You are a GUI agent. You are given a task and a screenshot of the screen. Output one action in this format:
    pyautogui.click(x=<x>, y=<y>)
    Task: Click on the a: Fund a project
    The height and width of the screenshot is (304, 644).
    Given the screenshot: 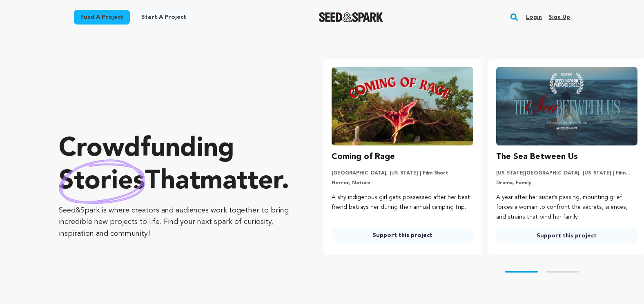 What is the action you would take?
    pyautogui.click(x=102, y=17)
    